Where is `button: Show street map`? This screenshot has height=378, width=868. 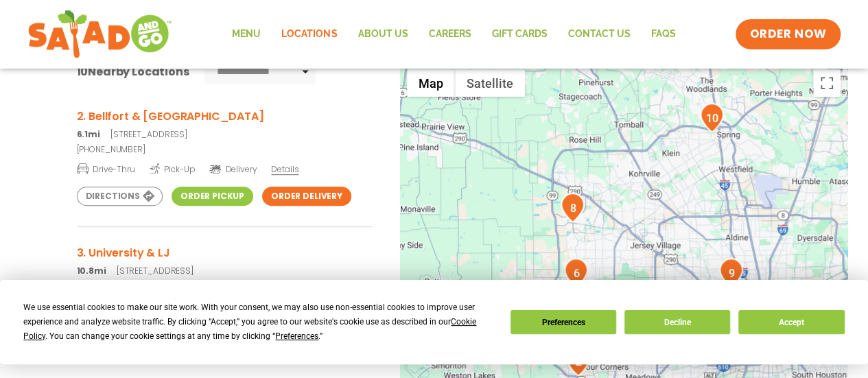
button: Show street map is located at coordinates (431, 83).